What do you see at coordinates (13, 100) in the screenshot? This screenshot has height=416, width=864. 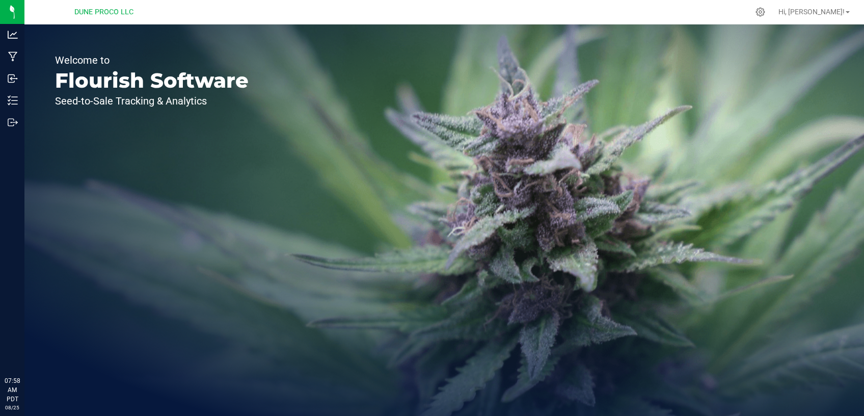 I see `inline-svg: Inventory` at bounding box center [13, 100].